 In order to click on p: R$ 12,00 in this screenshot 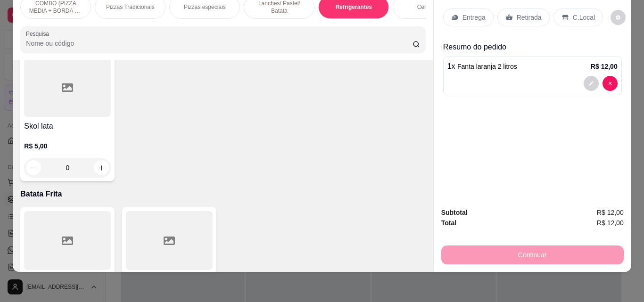, I will do `click(604, 66)`.